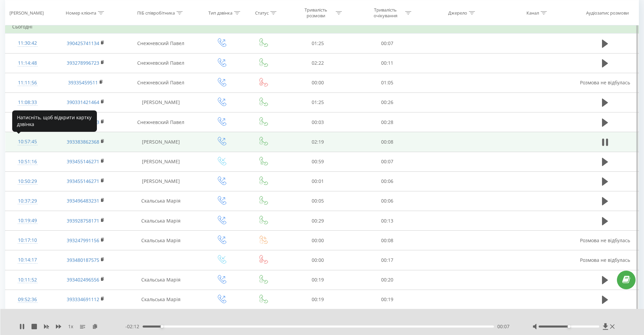 The height and width of the screenshot is (335, 644). I want to click on a: 39335459511, so click(83, 82).